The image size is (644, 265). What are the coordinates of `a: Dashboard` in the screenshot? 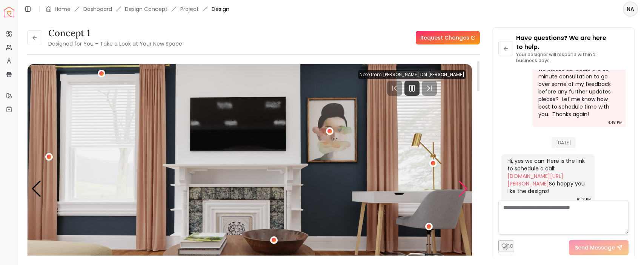 It's located at (98, 9).